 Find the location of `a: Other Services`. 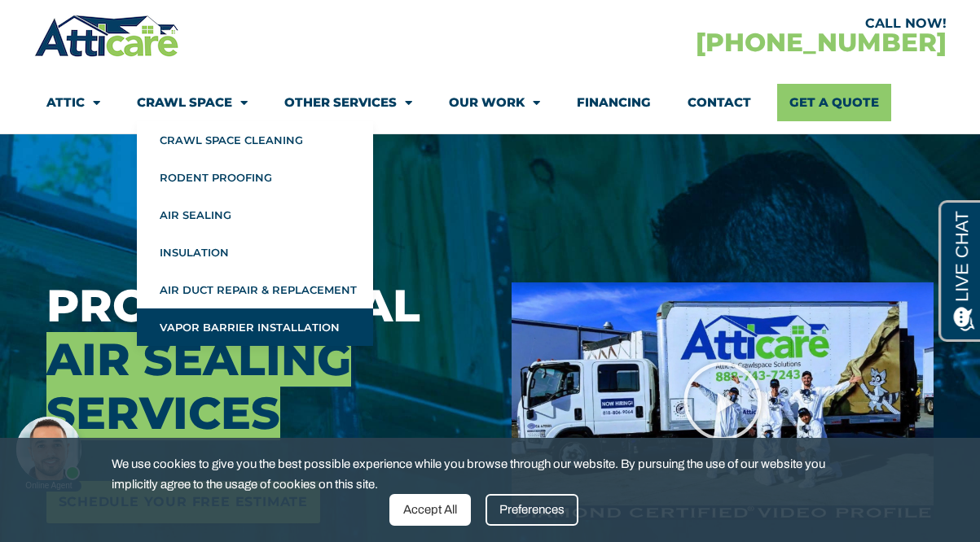

a: Other Services is located at coordinates (347, 102).